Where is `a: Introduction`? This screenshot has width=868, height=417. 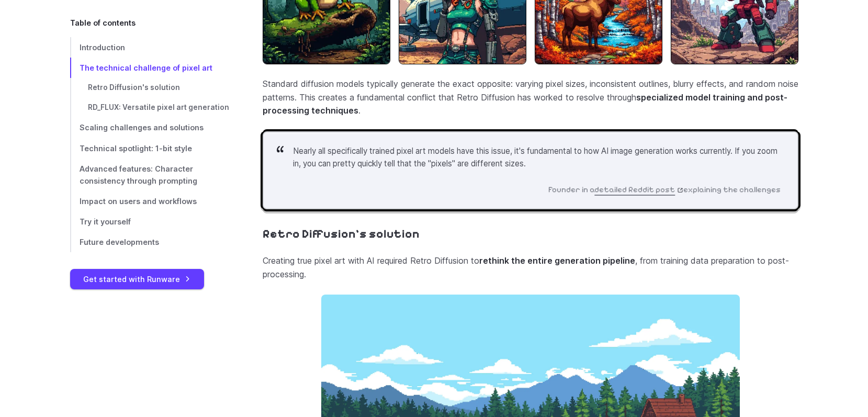 a: Introduction is located at coordinates (149, 47).